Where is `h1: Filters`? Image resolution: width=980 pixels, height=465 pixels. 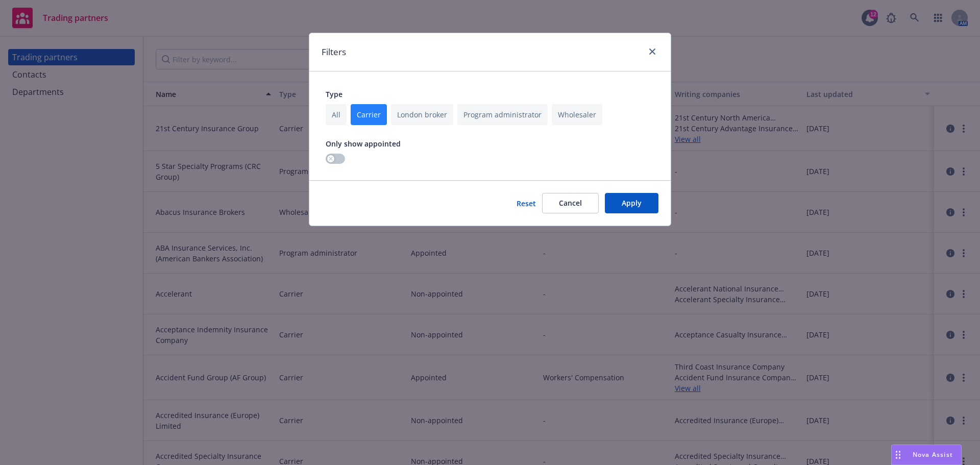
h1: Filters is located at coordinates (334, 52).